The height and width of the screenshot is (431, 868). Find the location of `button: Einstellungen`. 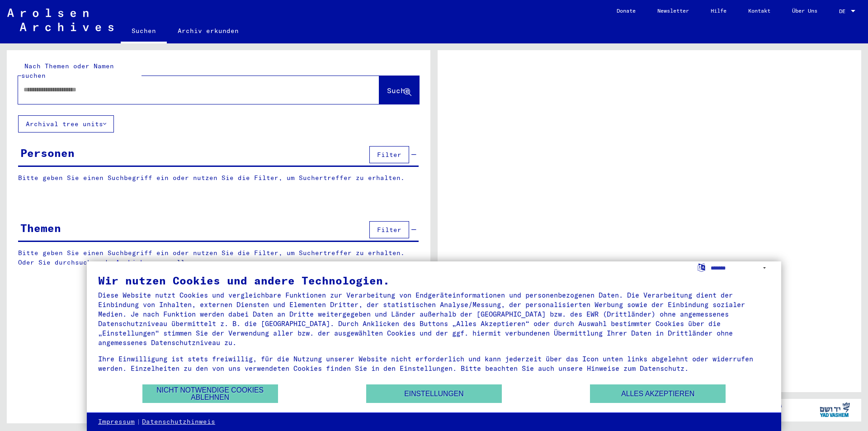

button: Einstellungen is located at coordinates (434, 393).